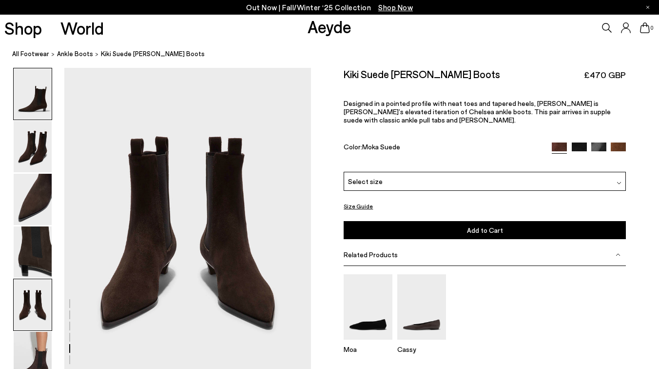 The image size is (659, 369). What do you see at coordinates (330, 7) in the screenshot?
I see `p: Out Now | Fall/Winter ‘25 Collection` at bounding box center [330, 7].